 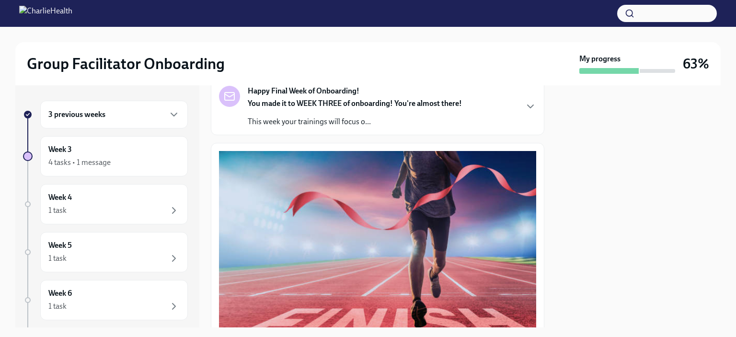 I want to click on h6: Week 5, so click(x=60, y=245).